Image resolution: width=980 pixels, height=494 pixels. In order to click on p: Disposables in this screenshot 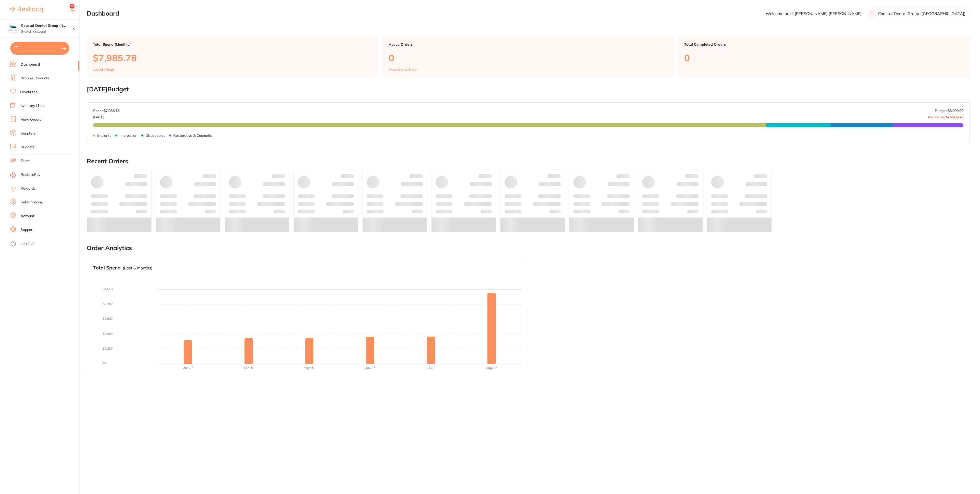, I will do `click(155, 135)`.